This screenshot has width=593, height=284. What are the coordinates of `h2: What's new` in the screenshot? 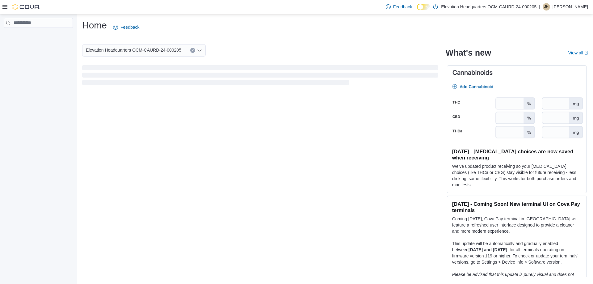 It's located at (468, 53).